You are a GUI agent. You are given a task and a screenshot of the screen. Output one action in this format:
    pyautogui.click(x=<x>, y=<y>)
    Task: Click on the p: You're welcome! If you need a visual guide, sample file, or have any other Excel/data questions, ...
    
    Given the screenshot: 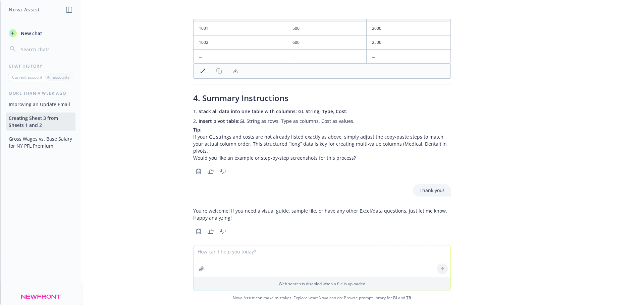 What is the action you would take?
    pyautogui.click(x=322, y=215)
    